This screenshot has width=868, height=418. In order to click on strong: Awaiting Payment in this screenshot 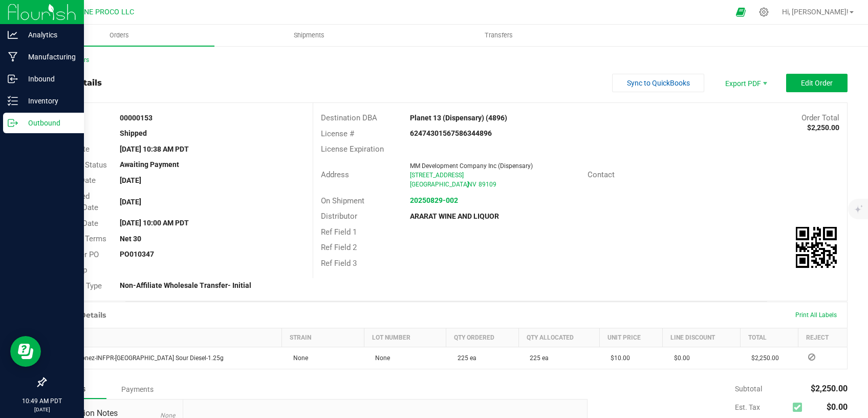, I will do `click(150, 164)`.